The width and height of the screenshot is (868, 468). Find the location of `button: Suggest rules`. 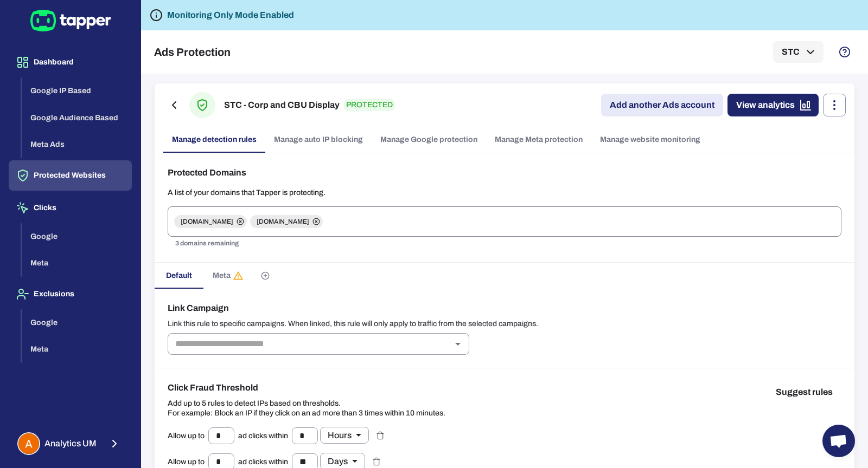

button: Suggest rules is located at coordinates (804, 392).